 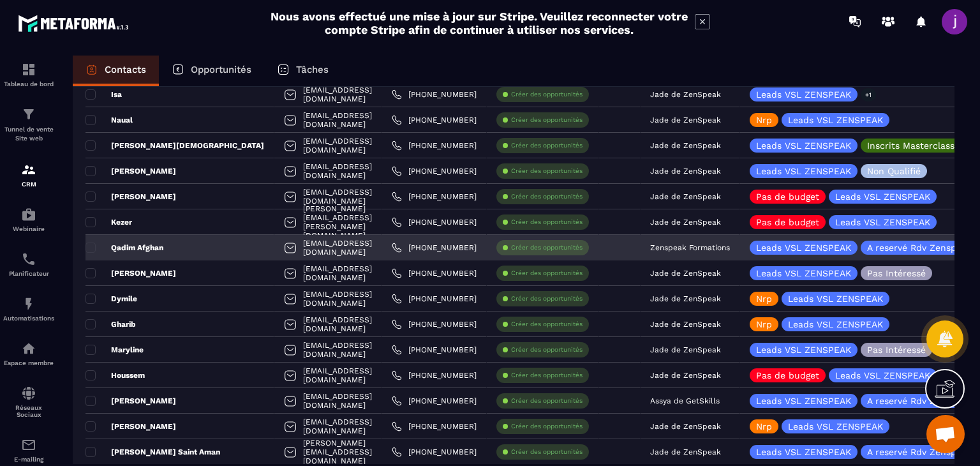 I want to click on p: Webinaire, so click(x=29, y=228).